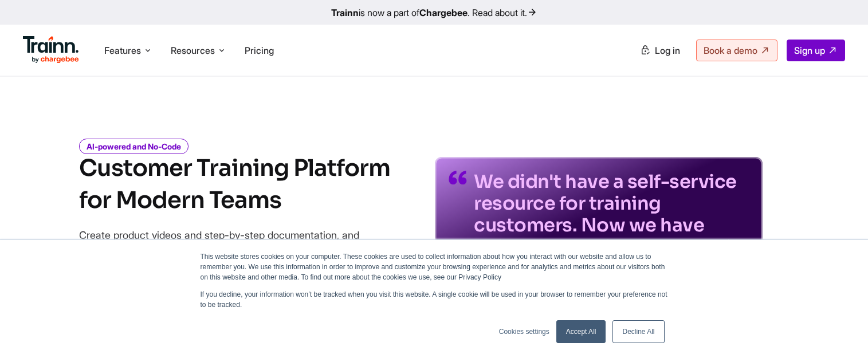 The width and height of the screenshot is (868, 358). What do you see at coordinates (668, 51) in the screenshot?
I see `span: Log in` at bounding box center [668, 51].